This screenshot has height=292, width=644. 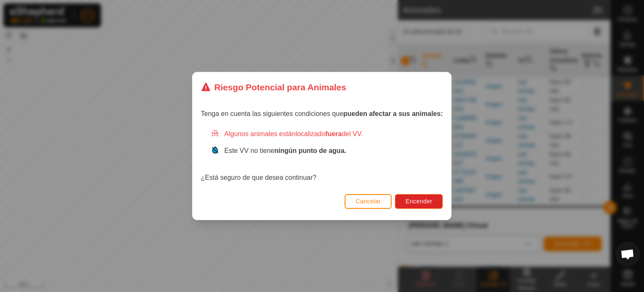 I want to click on strong: fuera, so click(x=333, y=134).